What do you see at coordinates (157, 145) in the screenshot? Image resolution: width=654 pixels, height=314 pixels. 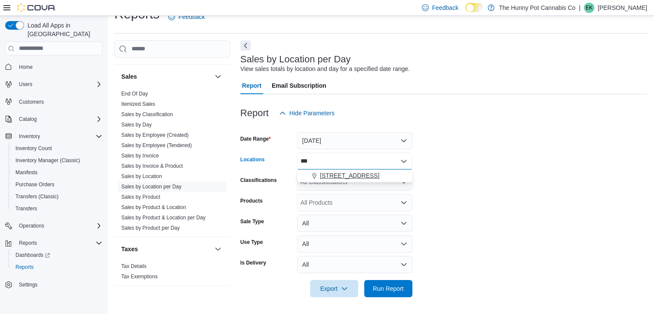 I see `span: Sales by Employee (Tendered)` at bounding box center [157, 145].